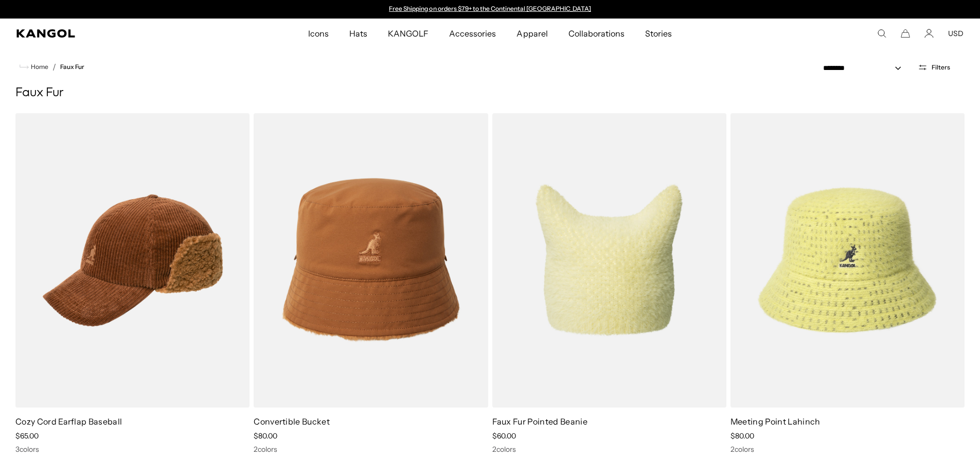  Describe the element at coordinates (472, 33) in the screenshot. I see `span: Accessories` at that location.